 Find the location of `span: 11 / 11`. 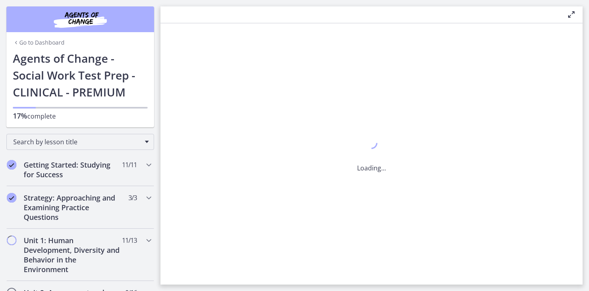

span: 11 / 11 is located at coordinates (129, 165).